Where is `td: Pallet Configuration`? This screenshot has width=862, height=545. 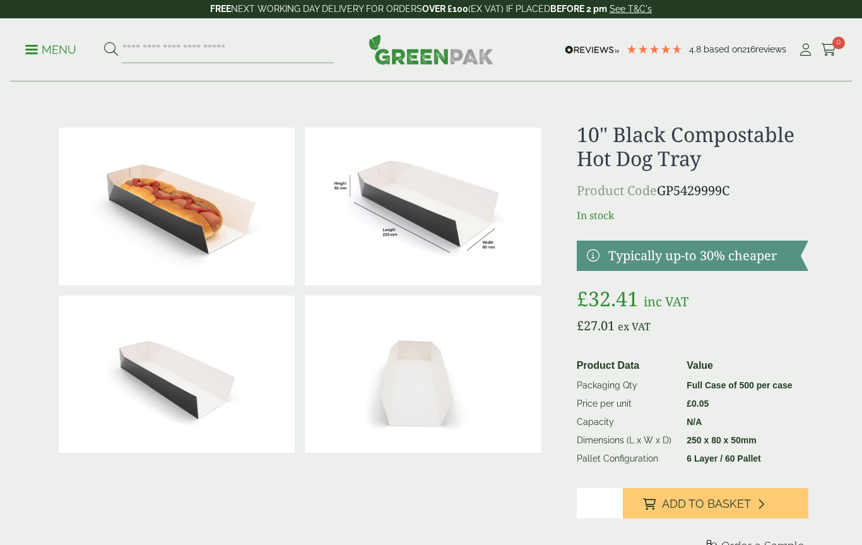
td: Pallet Configuration is located at coordinates (627, 458).